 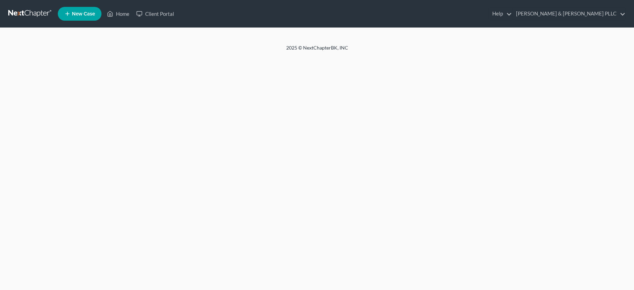 What do you see at coordinates (79, 14) in the screenshot?
I see `new-legal-case-button: New Case` at bounding box center [79, 14].